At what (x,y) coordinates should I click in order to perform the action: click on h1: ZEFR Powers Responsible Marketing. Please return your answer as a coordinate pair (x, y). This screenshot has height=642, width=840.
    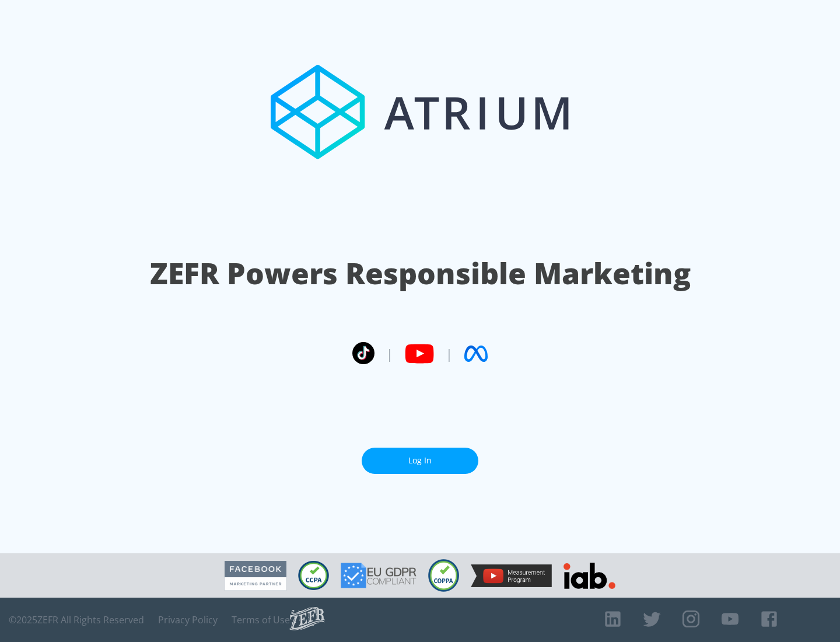
    Looking at the image, I should click on (420, 273).